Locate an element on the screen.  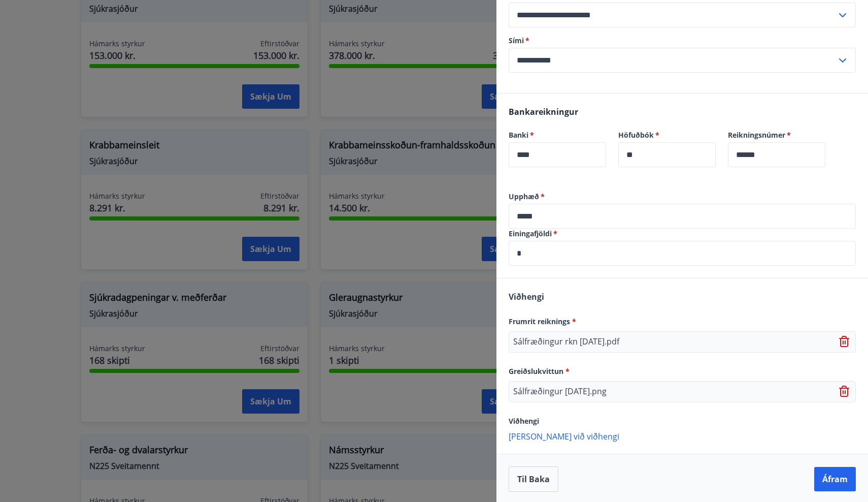
span: Bankareikningur is located at coordinates (543, 112).